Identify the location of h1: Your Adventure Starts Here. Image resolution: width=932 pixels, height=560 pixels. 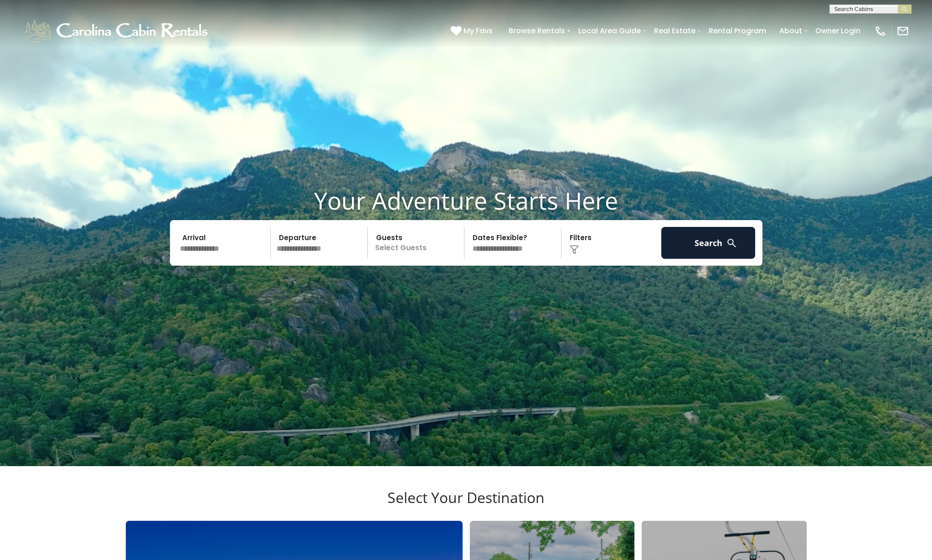
(466, 200).